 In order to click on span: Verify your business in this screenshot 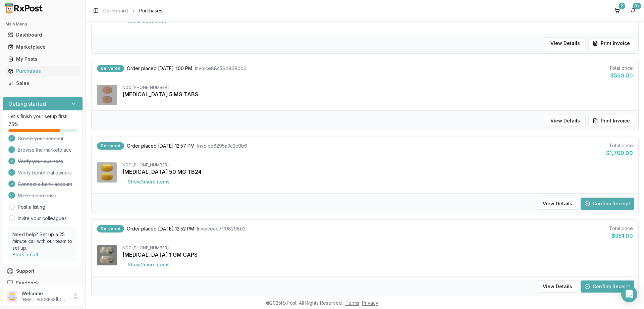, I will do `click(40, 162)`.